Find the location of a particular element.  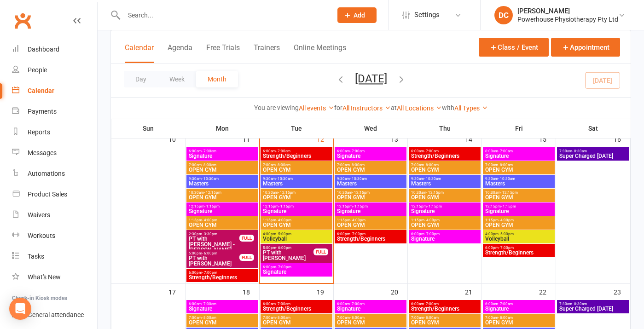

div: 22 is located at coordinates (548, 291).